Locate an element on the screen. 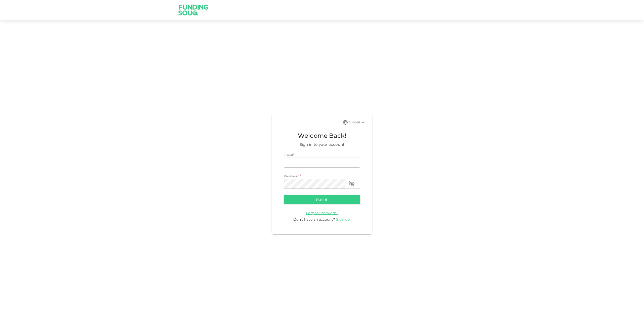 The height and width of the screenshot is (328, 644). span: Sign in to your account is located at coordinates (322, 145).